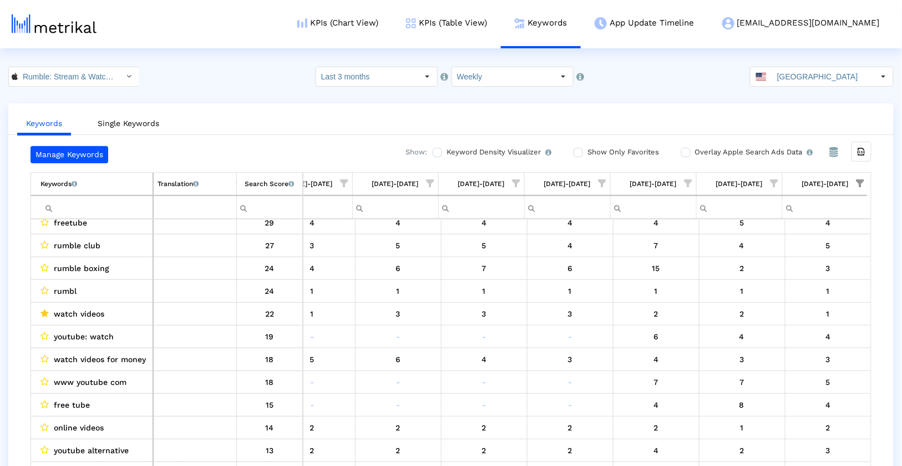 The width and height of the screenshot is (902, 466). What do you see at coordinates (100, 359) in the screenshot?
I see `span: watch videos for money` at bounding box center [100, 359].